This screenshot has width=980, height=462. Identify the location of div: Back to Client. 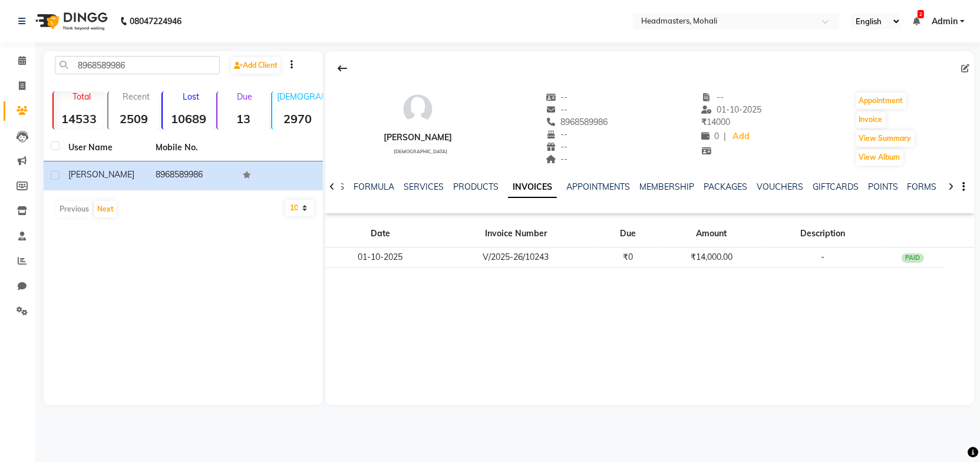
(342, 68).